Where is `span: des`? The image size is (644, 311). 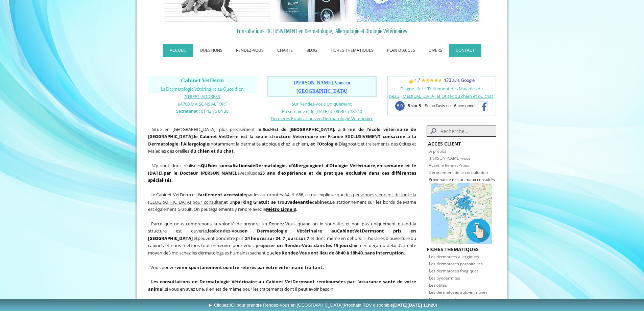 span: des is located at coordinates (365, 238).